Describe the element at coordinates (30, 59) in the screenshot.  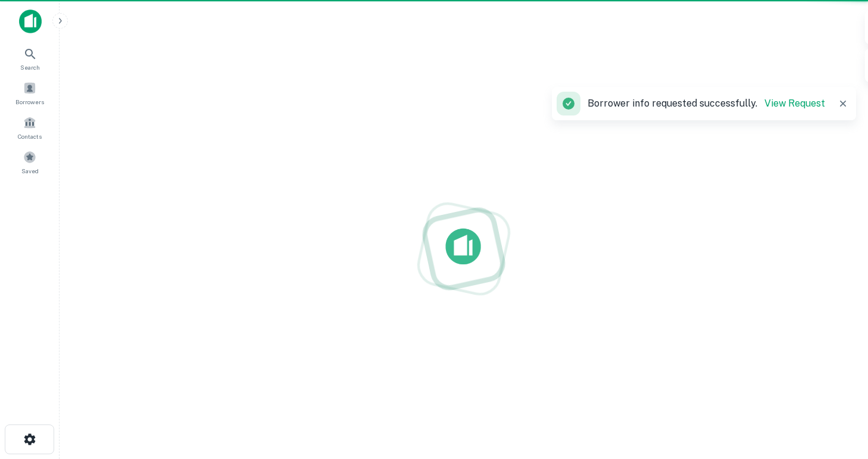
I see `div: Search` at that location.